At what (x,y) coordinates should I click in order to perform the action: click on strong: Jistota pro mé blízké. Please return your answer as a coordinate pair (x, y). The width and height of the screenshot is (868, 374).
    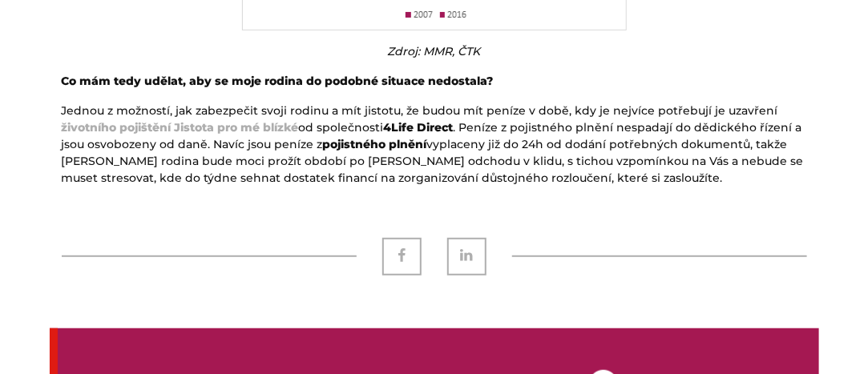
    Looking at the image, I should click on (236, 127).